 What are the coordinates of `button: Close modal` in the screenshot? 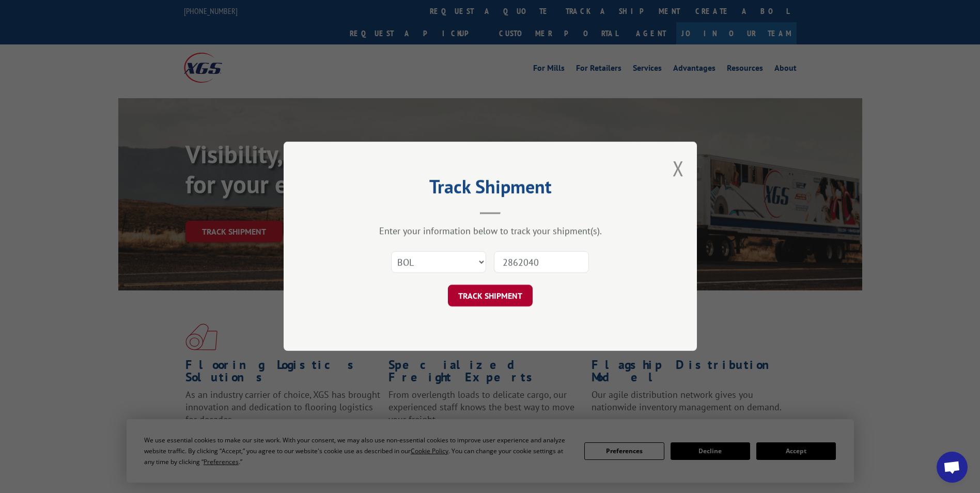 It's located at (678, 168).